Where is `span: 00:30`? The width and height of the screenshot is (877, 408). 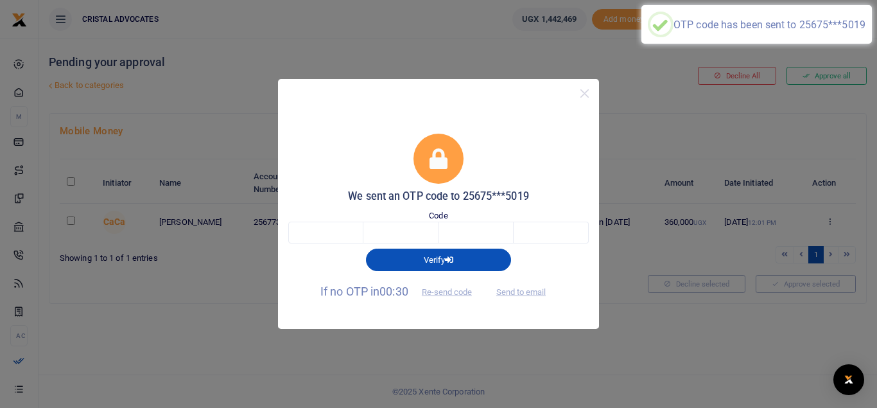 span: 00:30 is located at coordinates (393, 291).